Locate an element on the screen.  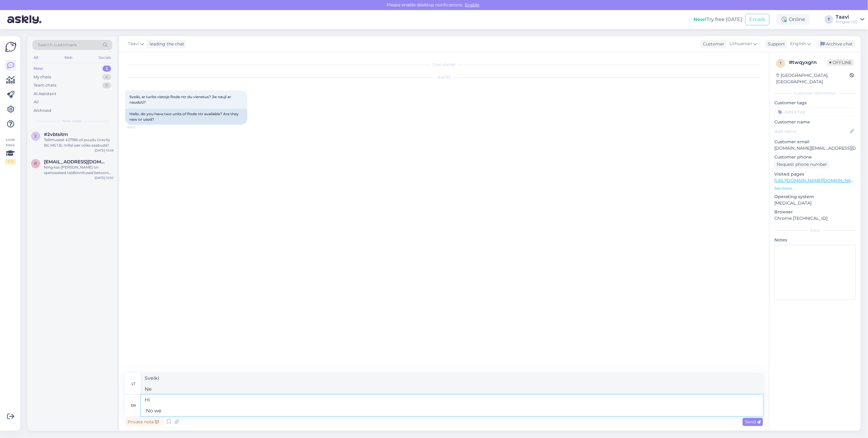
div: Taavi is located at coordinates (847, 17).